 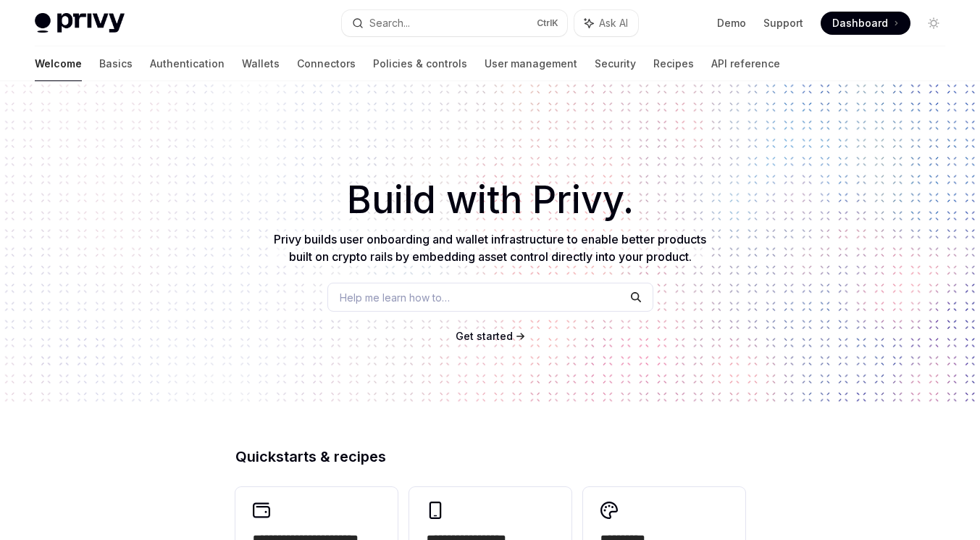 What do you see at coordinates (732, 24) in the screenshot?
I see `a: Demo` at bounding box center [732, 24].